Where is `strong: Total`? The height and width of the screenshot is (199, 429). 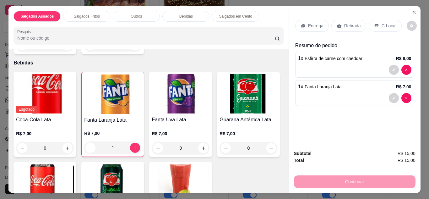 strong: Total is located at coordinates (299, 160).